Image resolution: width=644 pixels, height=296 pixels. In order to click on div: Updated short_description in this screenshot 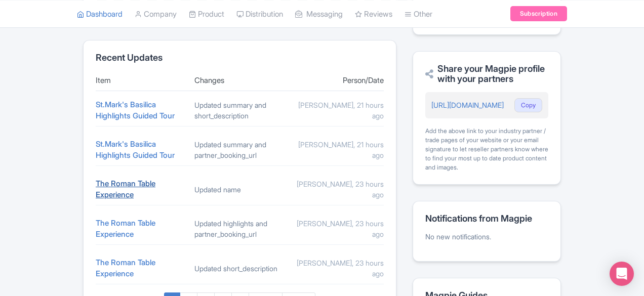, I will do `click(239, 269)`.